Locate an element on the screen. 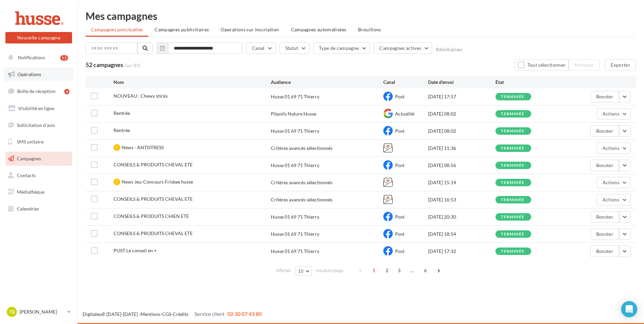 The image size is (644, 324). span: CONSEILS & PRODUITS CHIEN ETE is located at coordinates (151, 216).